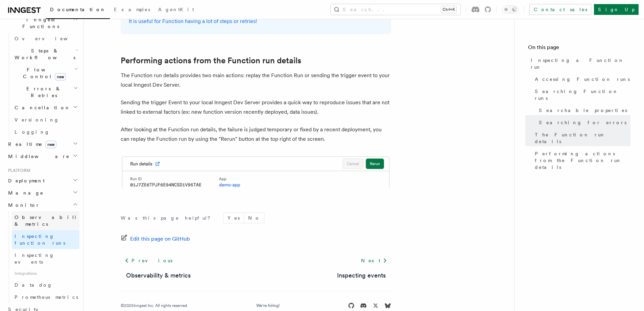 Image resolution: width=644 pixels, height=311 pixels. What do you see at coordinates (254, 217) in the screenshot?
I see `button: No` at bounding box center [254, 217].